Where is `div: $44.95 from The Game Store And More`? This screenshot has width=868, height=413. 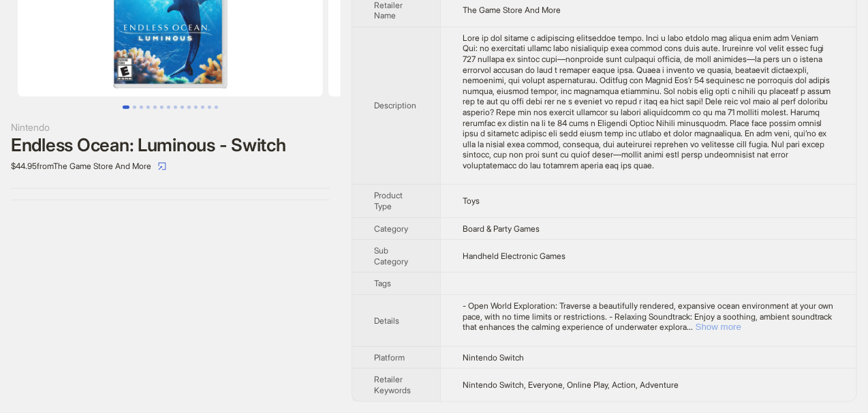
div: $44.95 from The Game Store And More is located at coordinates (170, 167).